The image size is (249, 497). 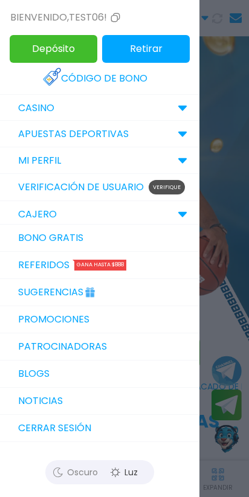 I want to click on a: Código de bono, so click(x=100, y=78).